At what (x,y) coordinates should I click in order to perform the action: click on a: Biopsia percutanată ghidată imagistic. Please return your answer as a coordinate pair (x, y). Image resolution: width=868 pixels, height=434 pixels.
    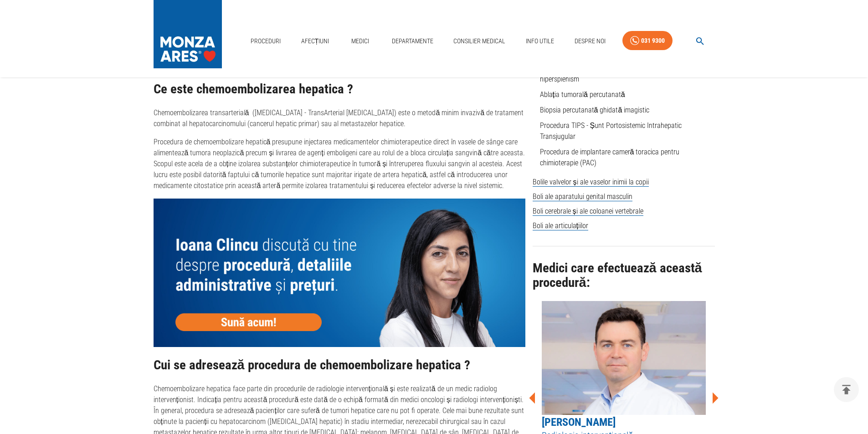
    Looking at the image, I should click on (595, 110).